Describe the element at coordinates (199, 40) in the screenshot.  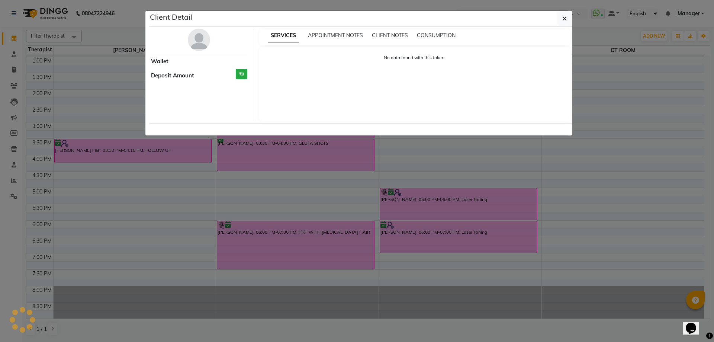
I see `img: avatar` at that location.